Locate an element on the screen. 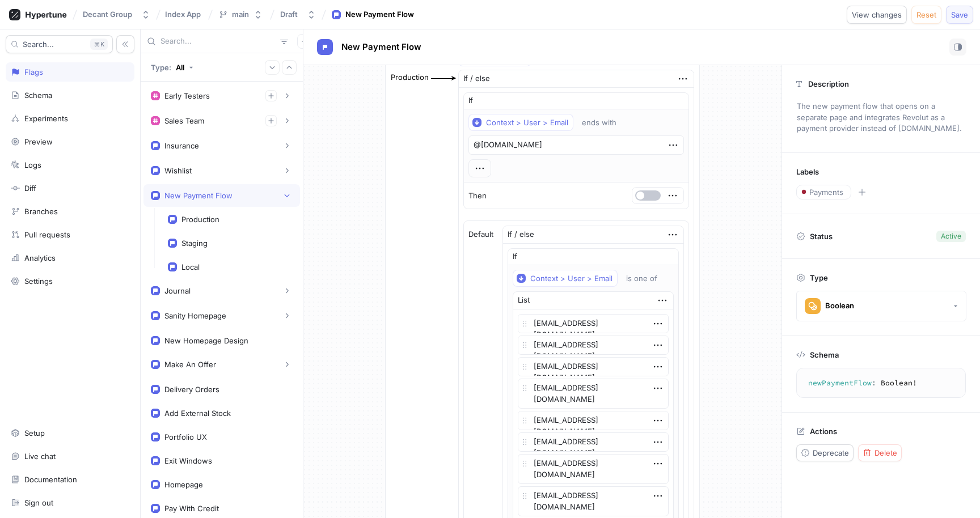  div: Sign out is located at coordinates (39, 503).